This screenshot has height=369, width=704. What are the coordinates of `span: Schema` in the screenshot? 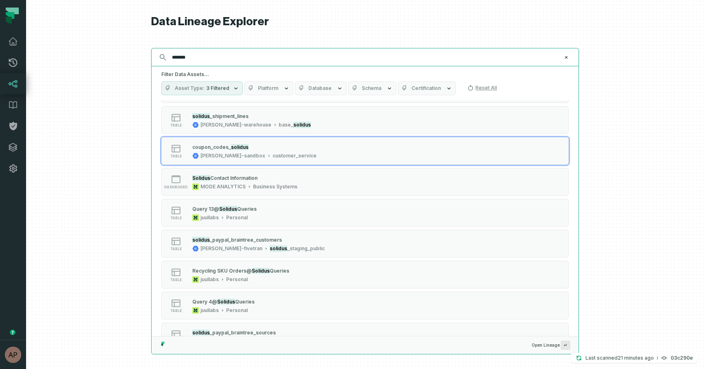 It's located at (371, 88).